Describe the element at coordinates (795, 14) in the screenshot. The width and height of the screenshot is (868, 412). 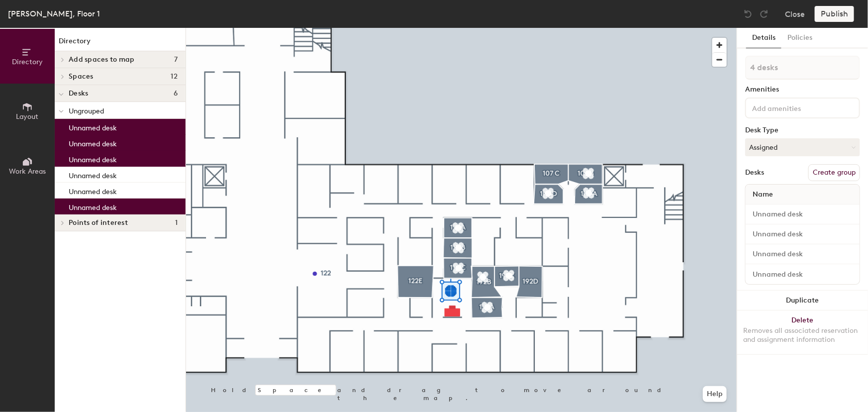
I see `button: Close` at that location.